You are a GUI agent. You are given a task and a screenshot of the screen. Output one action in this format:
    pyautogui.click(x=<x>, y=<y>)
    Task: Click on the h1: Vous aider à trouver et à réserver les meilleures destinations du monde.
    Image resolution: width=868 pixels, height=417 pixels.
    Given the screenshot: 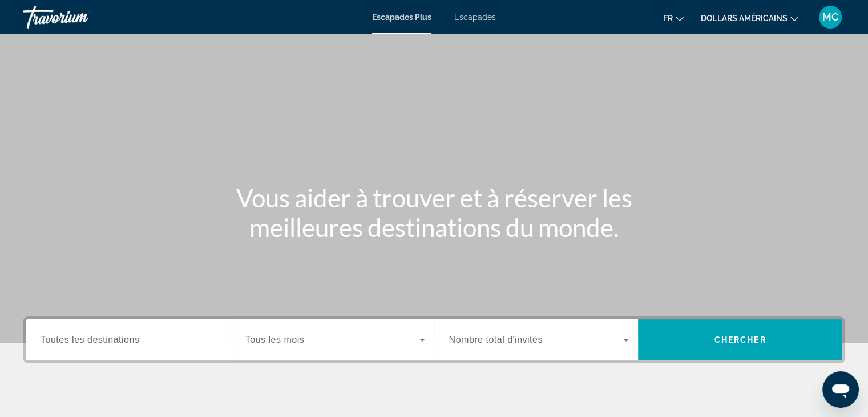 What is the action you would take?
    pyautogui.click(x=434, y=212)
    